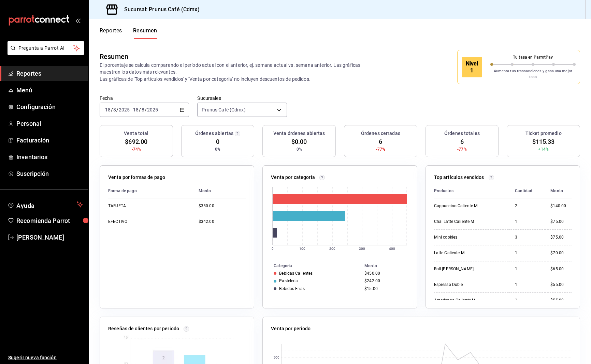 The height and width of the screenshot is (364, 591). Describe the element at coordinates (468, 300) in the screenshot. I see `div: Americano Caliente M` at that location.